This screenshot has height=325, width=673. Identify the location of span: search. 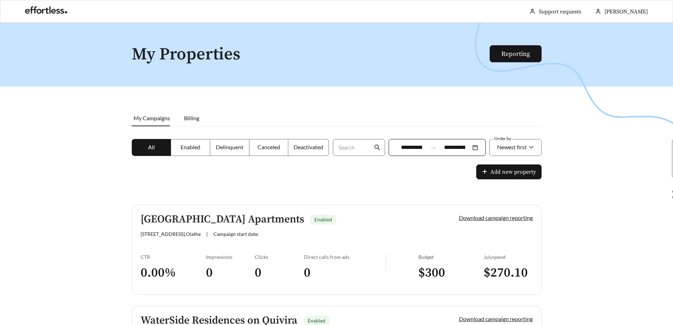
(377, 147).